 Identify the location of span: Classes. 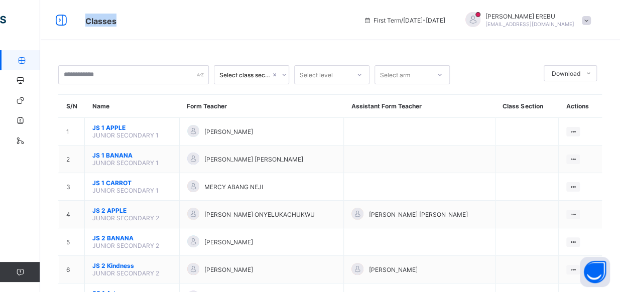
(101, 21).